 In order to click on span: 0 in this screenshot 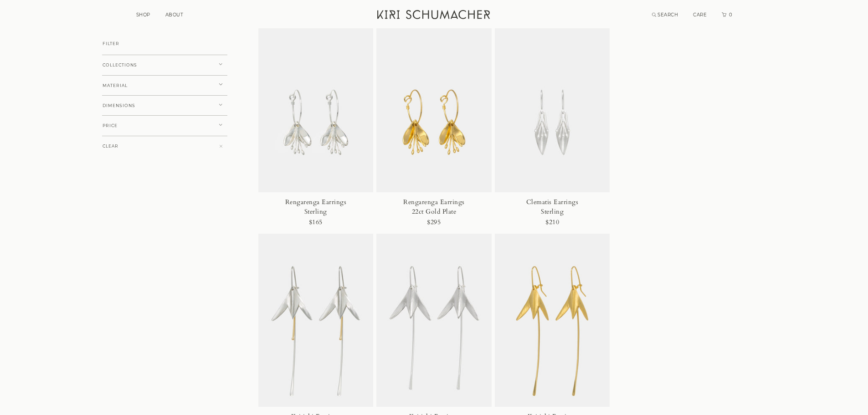, I will do `click(731, 15)`.